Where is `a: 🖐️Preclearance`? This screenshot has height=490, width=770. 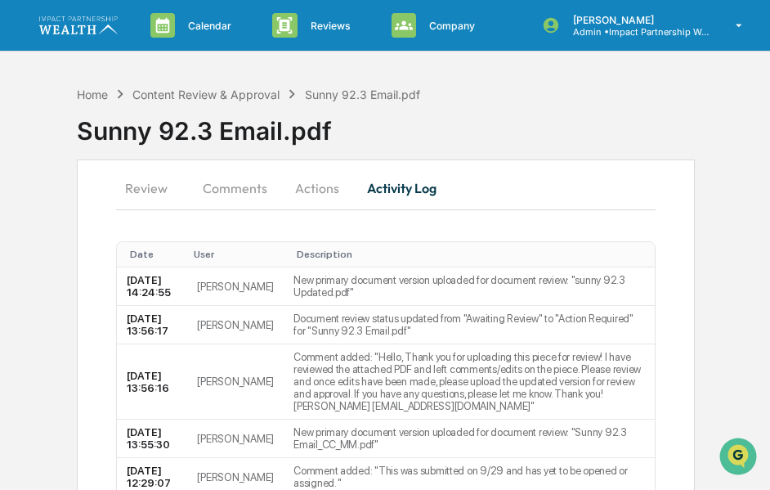 a: 🖐️Preclearance is located at coordinates (61, 374).